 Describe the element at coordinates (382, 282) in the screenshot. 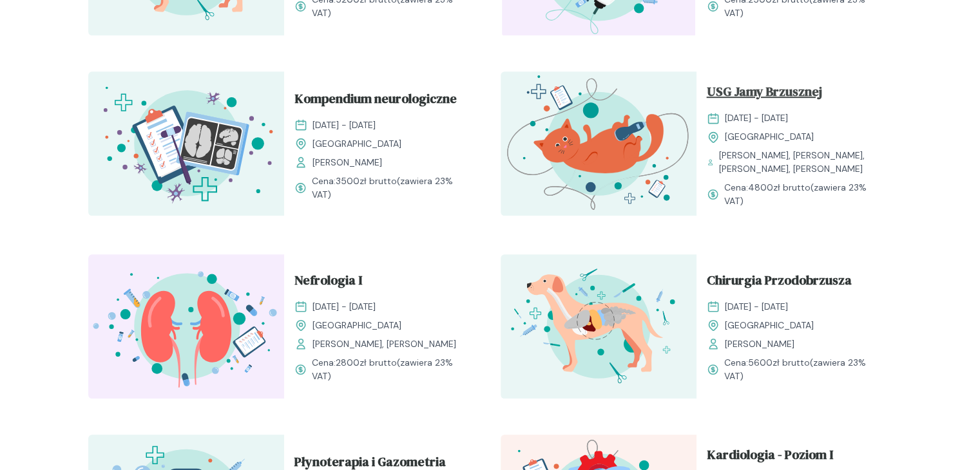

I see `a: Nefrologia I` at that location.